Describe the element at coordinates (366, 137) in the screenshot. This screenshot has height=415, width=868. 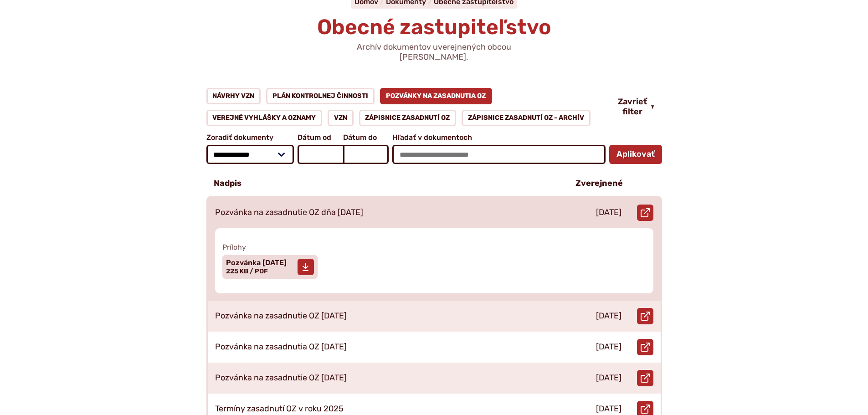
I see `span: Dátum do` at that location.